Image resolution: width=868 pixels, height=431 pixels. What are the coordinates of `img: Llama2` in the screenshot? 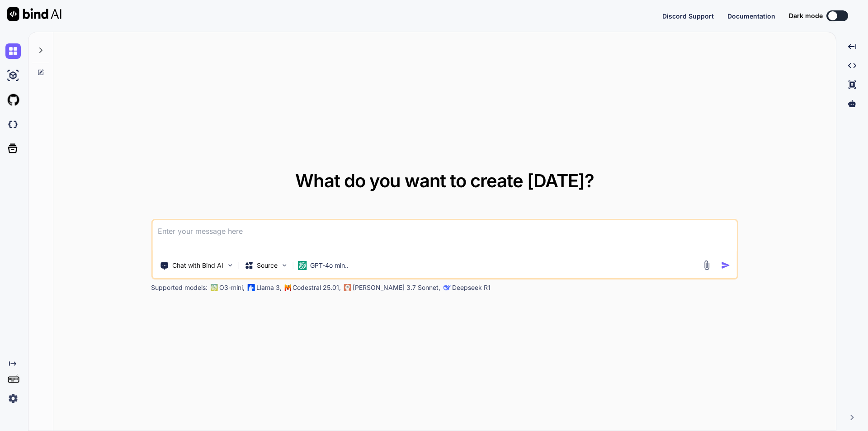 It's located at (251, 288).